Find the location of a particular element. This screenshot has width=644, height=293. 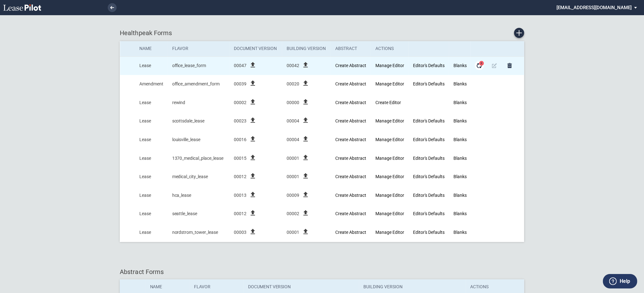

tr: Created At: 2025-09-15T13:51:51+05:30; Updated At: 2025-09-15T13:53:05+05:30 is located at coordinates (322, 177).